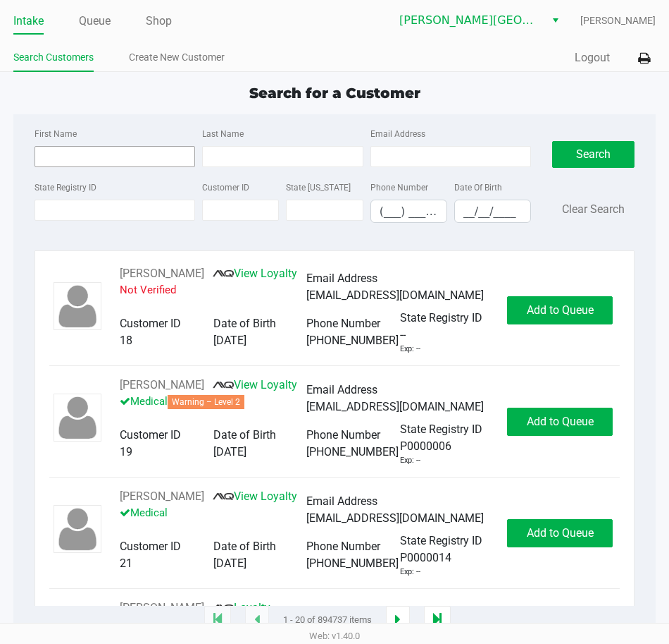 The image size is (669, 644). I want to click on a: Search Customers, so click(54, 58).